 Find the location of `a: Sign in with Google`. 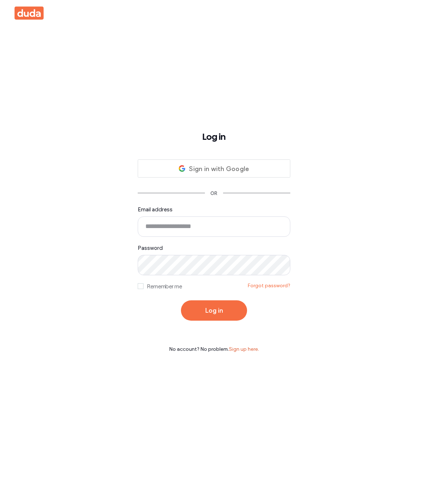

a: Sign in with Google is located at coordinates (214, 168).